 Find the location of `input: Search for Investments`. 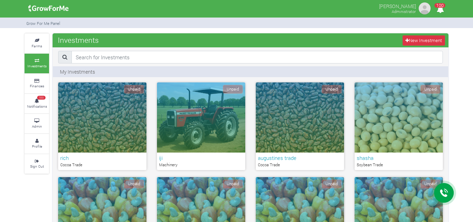

input: Search for Investments is located at coordinates (257, 57).